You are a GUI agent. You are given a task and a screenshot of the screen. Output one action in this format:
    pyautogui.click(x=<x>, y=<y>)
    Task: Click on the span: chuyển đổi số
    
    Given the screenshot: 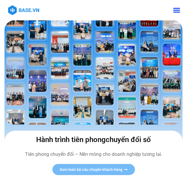 What is the action you would take?
    pyautogui.click(x=128, y=140)
    